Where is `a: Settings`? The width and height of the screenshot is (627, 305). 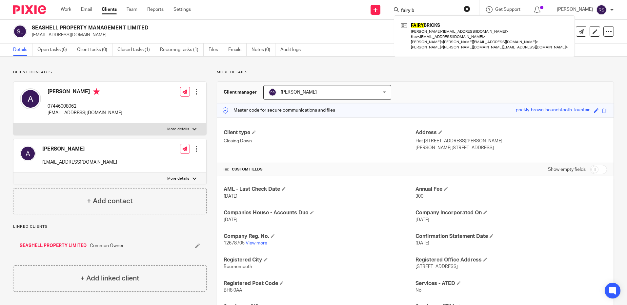 a: Settings is located at coordinates (182, 10).